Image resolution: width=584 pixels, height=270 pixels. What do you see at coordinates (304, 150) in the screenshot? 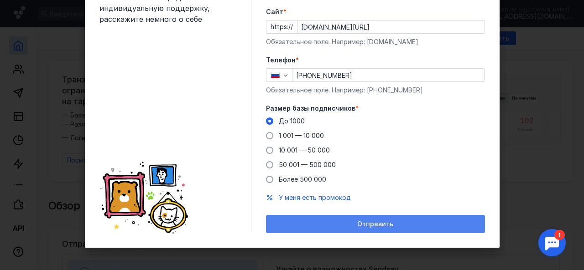
I see `span: 10 001 — 50 000` at bounding box center [304, 150].